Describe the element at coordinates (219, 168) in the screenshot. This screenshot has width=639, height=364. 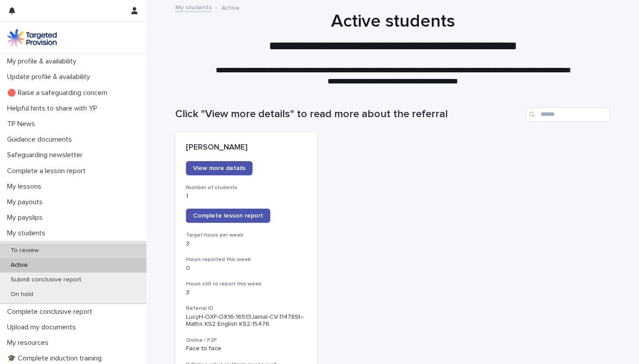
I see `a: View more details` at that location.